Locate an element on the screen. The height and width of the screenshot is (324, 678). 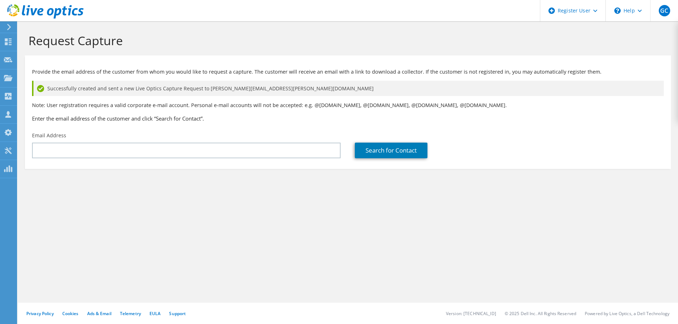
li: Powered by Live Optics, a Dell Technology is located at coordinates (627, 313).